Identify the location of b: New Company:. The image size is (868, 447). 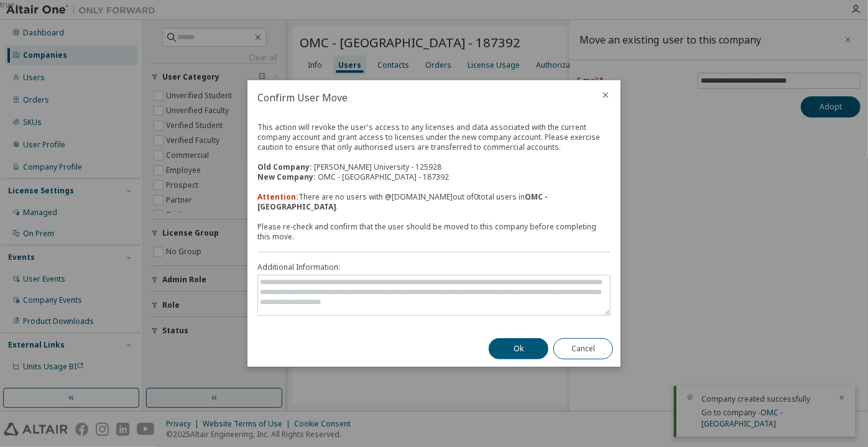
(286, 177).